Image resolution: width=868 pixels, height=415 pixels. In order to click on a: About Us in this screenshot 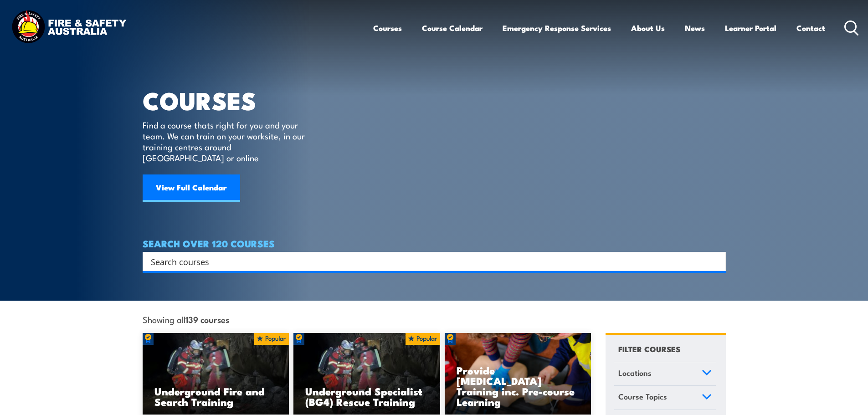, I will do `click(648, 28)`.